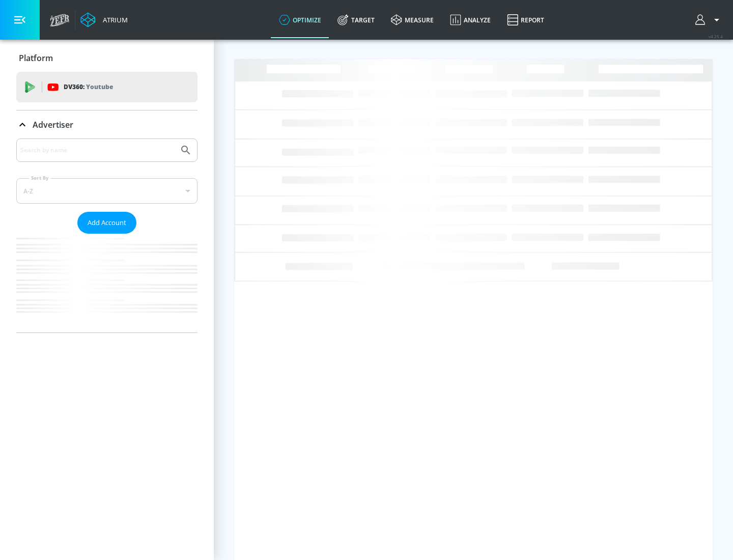 This screenshot has width=733, height=560. I want to click on div: Platform, so click(106, 58).